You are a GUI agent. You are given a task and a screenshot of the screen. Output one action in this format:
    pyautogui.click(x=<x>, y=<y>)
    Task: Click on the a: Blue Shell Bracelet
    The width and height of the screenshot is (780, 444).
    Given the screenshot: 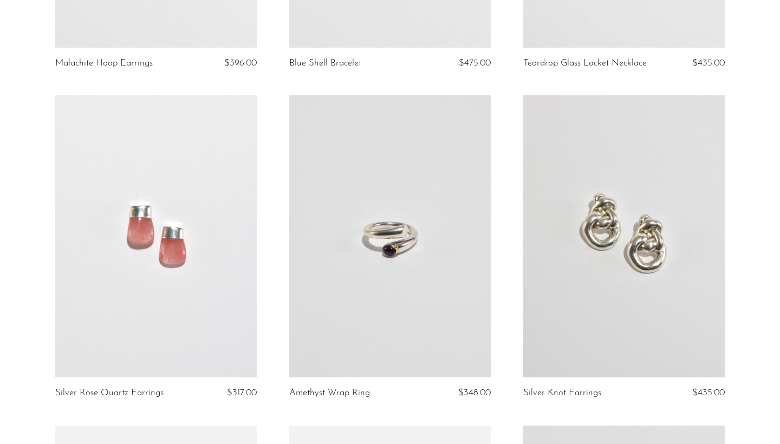 What is the action you would take?
    pyautogui.click(x=325, y=63)
    